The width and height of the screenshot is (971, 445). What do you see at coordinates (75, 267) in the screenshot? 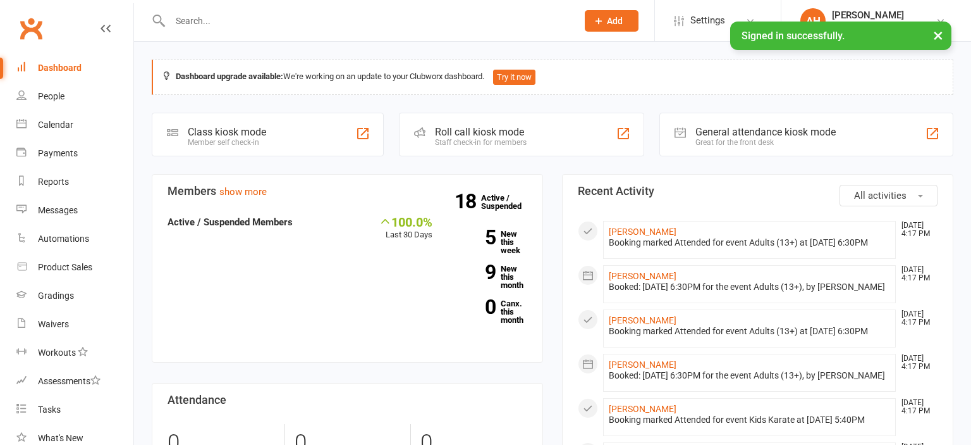
I see `a: Product Sales` at bounding box center [75, 267].